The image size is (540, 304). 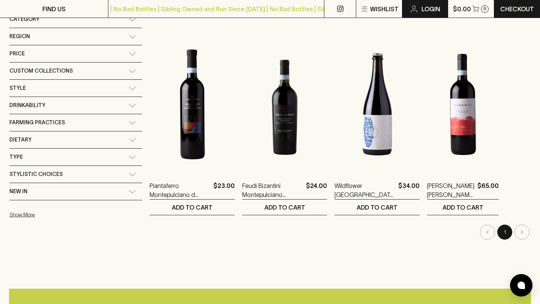 I want to click on p: $65.00, so click(x=488, y=190).